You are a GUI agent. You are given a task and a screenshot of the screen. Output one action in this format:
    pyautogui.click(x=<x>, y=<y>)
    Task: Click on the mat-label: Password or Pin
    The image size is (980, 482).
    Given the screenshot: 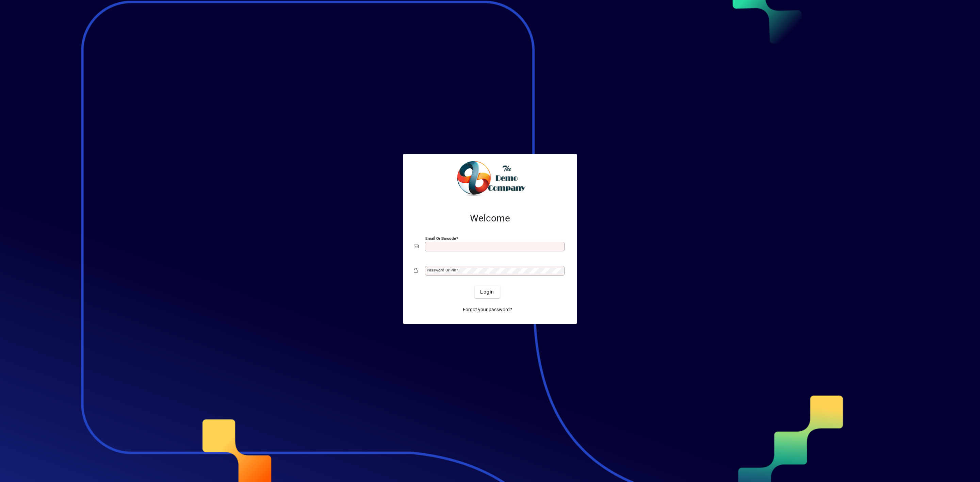 What is the action you would take?
    pyautogui.click(x=442, y=270)
    